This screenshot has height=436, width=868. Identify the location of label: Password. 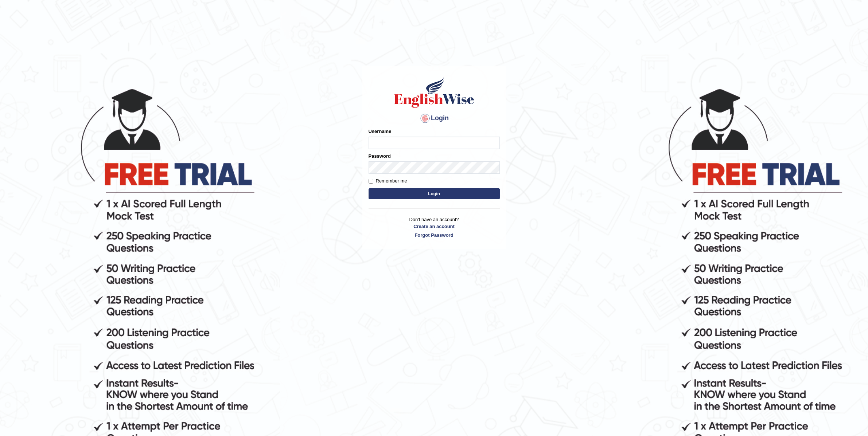
(380, 156).